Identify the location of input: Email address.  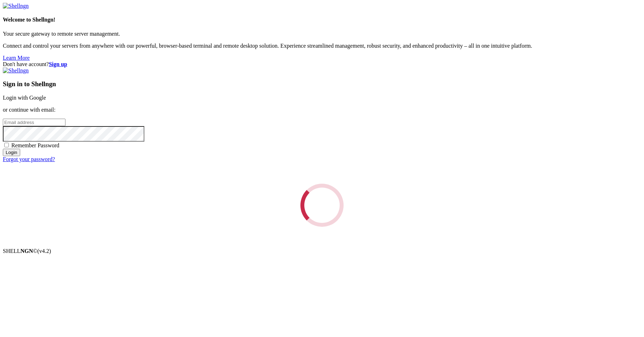
(34, 122).